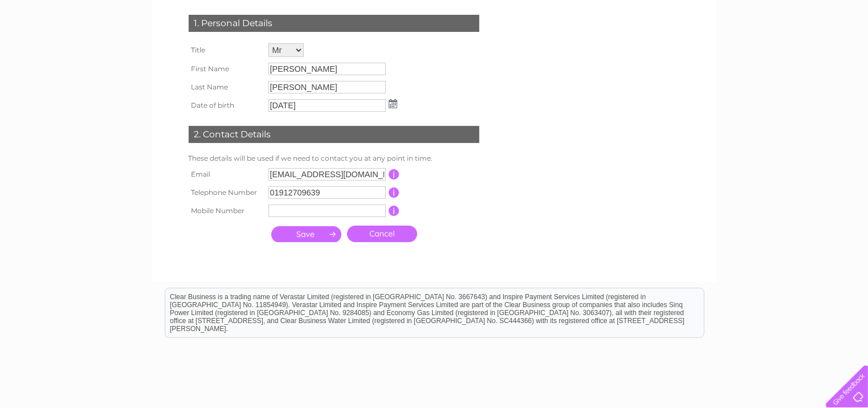  Describe the element at coordinates (225, 69) in the screenshot. I see `th: First Name` at that location.